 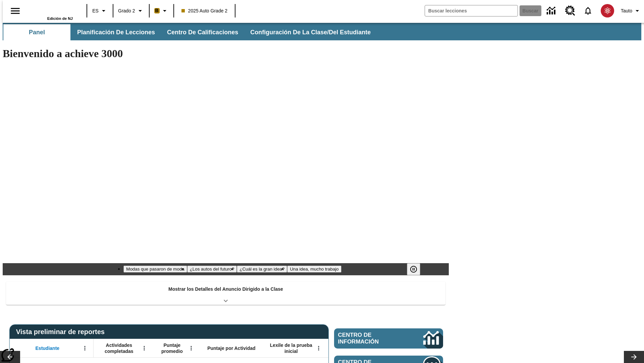 I want to click on p: Mostrar los Detalles del Anuncio Dirigido a la Clase, so click(x=226, y=289).